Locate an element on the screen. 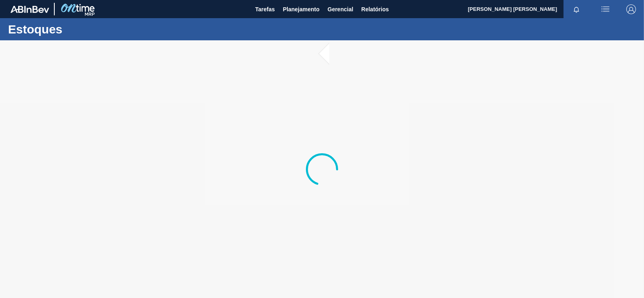 This screenshot has width=644, height=298. span: Gerencial is located at coordinates (341, 9).